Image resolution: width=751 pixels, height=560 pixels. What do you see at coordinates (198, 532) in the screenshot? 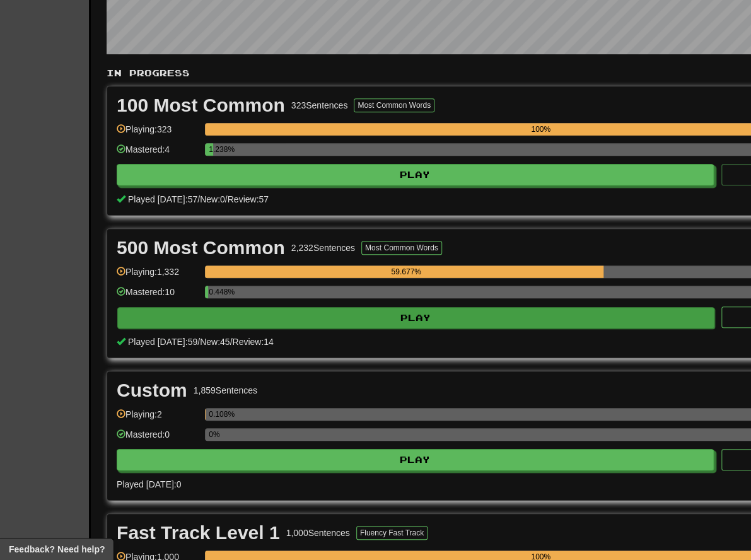
I see `div: Fast Track Level 1` at bounding box center [198, 532].